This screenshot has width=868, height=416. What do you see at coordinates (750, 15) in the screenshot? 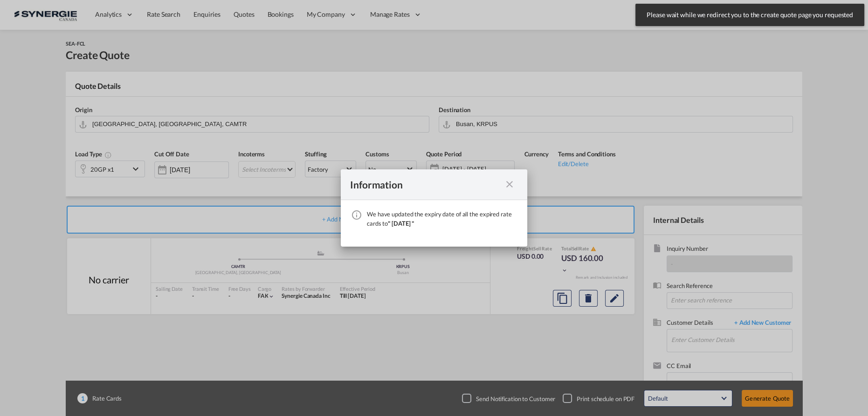
I see `span: Please wait while we redirect you to the create quote page you requested` at bounding box center [750, 15].